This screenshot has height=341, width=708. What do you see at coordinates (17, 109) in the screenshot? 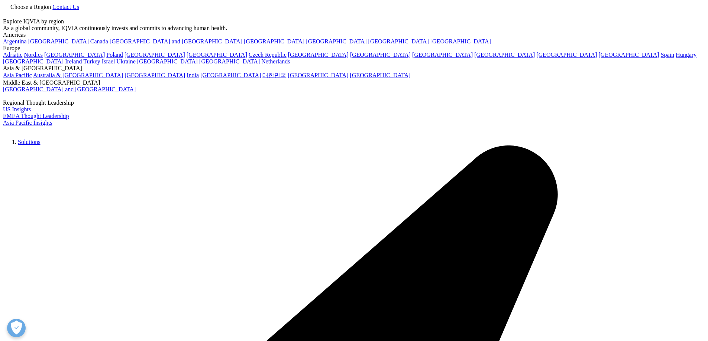
I see `span: US Insights` at bounding box center [17, 109].